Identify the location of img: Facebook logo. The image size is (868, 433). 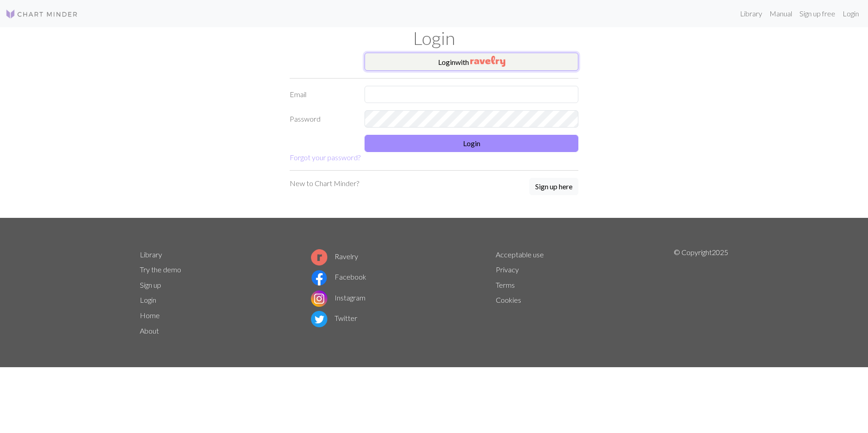
(319, 278).